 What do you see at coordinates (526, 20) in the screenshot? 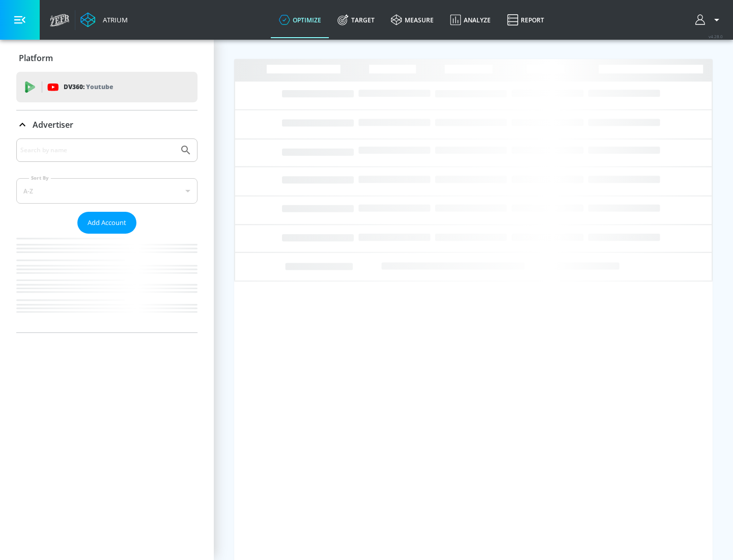
I see `a: Report` at bounding box center [526, 20].